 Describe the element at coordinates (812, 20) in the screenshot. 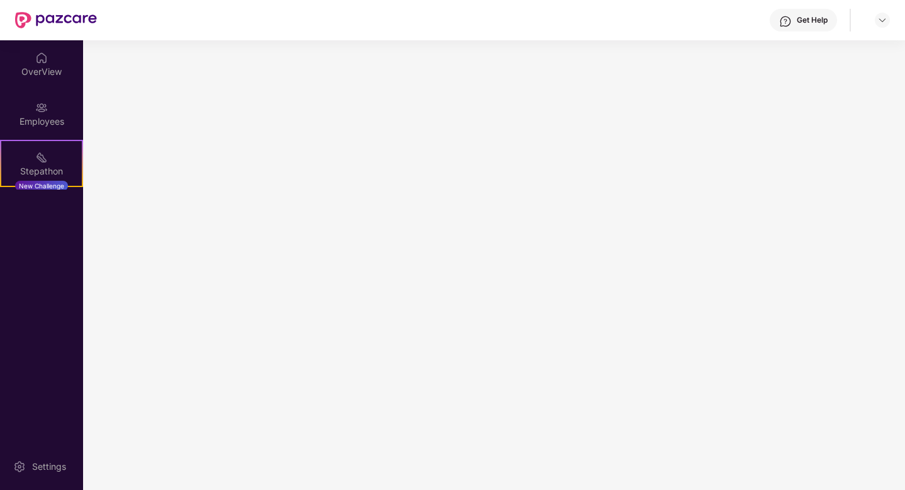

I see `div: Get Help` at that location.